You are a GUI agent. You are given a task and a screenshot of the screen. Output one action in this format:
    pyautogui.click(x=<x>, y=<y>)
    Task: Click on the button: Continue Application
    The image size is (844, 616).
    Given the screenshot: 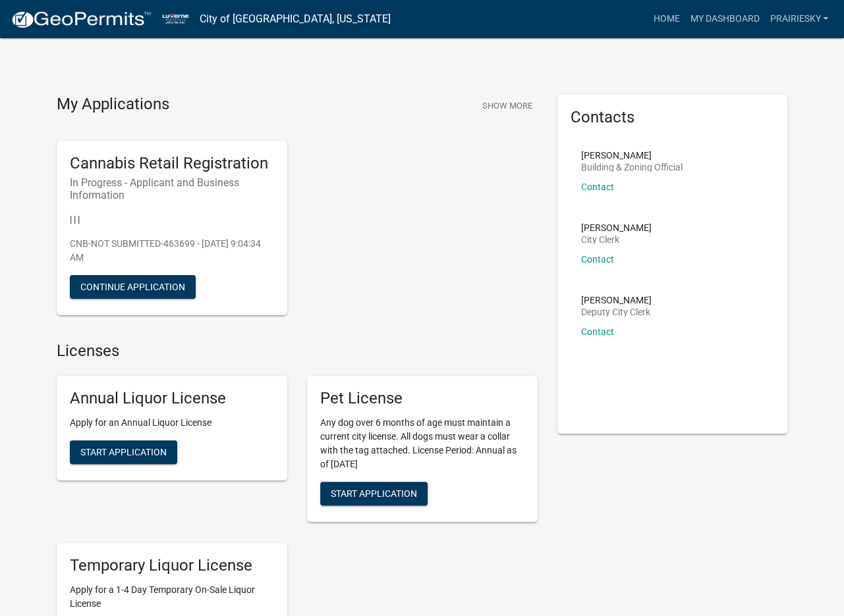 What is the action you would take?
    pyautogui.click(x=132, y=287)
    